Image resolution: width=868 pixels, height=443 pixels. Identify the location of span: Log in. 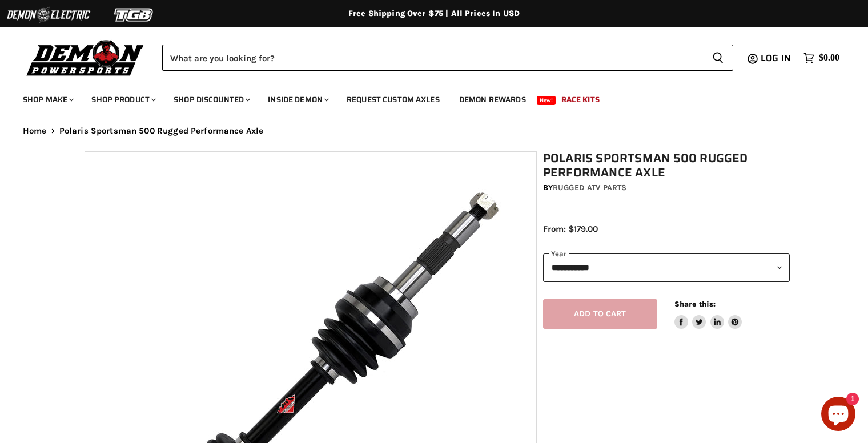
(776, 58).